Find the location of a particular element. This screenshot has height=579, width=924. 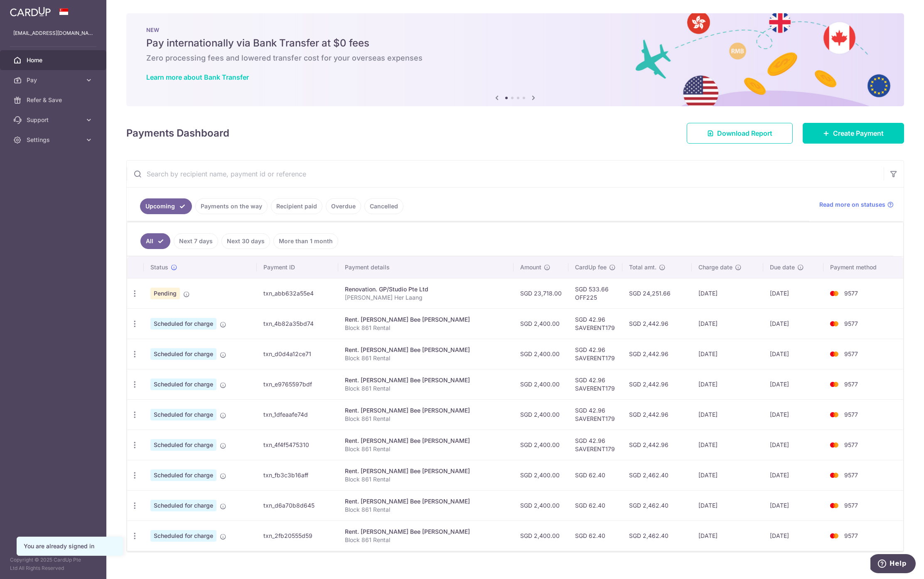

span: Pay is located at coordinates (54, 80).